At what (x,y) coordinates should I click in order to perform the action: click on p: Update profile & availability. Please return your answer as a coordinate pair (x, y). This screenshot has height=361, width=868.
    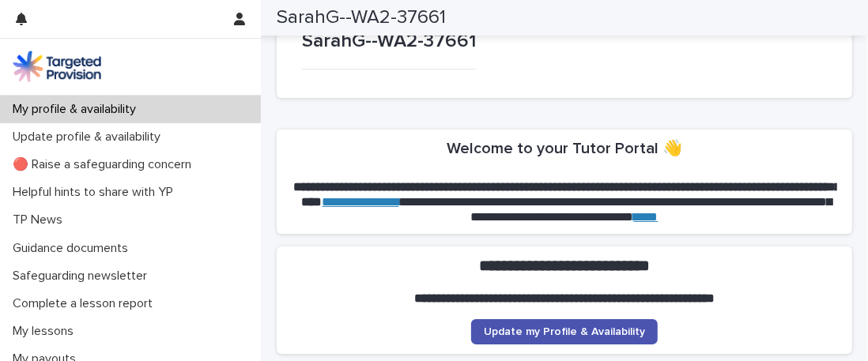
    Looking at the image, I should click on (89, 136).